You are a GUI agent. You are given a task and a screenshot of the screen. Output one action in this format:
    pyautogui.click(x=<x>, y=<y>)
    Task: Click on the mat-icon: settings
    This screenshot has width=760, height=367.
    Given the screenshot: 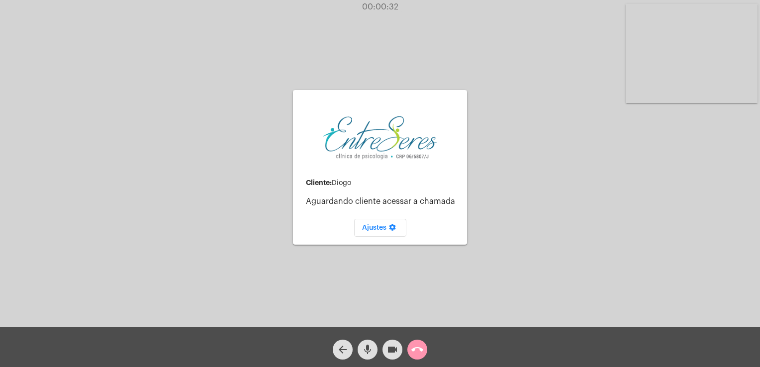 What is the action you would take?
    pyautogui.click(x=392, y=229)
    